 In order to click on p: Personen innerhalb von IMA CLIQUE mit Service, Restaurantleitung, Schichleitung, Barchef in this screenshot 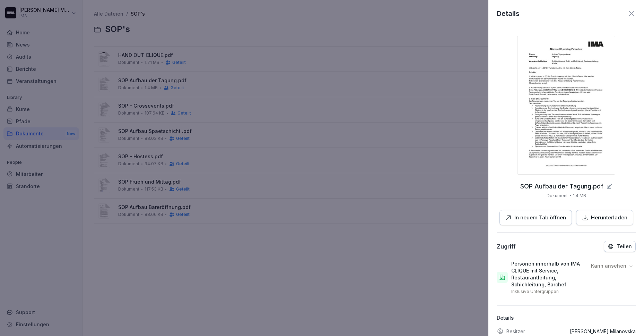, I will do `click(548, 274)`.